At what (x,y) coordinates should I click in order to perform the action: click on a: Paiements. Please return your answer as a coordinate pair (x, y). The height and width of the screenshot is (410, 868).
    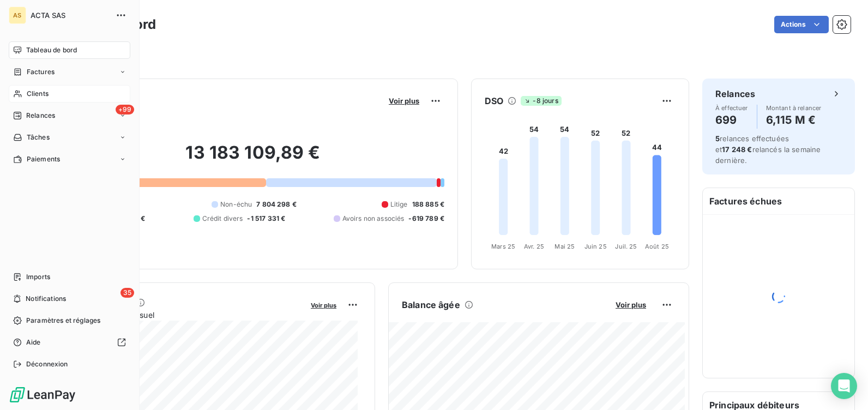
    Looking at the image, I should click on (70, 159).